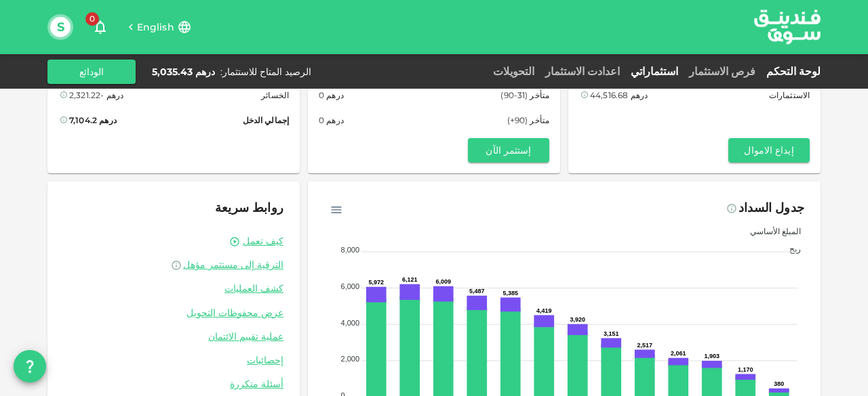  What do you see at coordinates (619, 95) in the screenshot?
I see `div: درهم 44,516.68` at bounding box center [619, 95].